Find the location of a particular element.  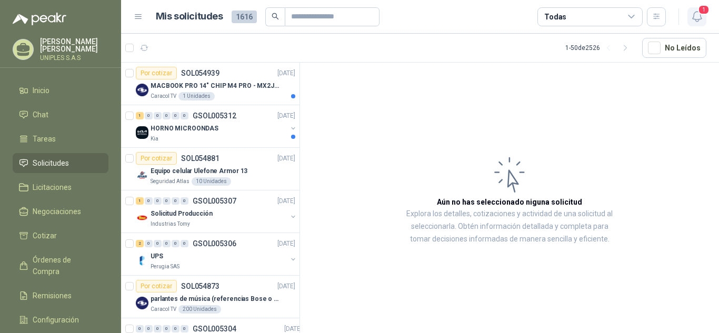

span: 1 is located at coordinates (704, 9).